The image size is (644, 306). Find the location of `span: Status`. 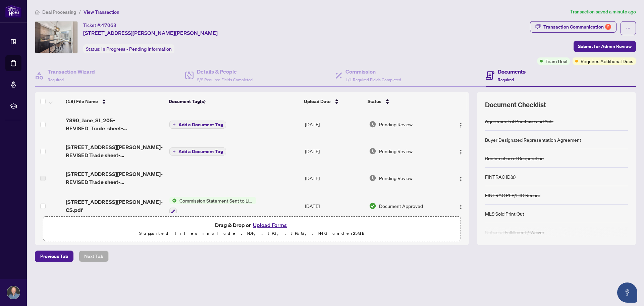

span: Status is located at coordinates (375, 101).